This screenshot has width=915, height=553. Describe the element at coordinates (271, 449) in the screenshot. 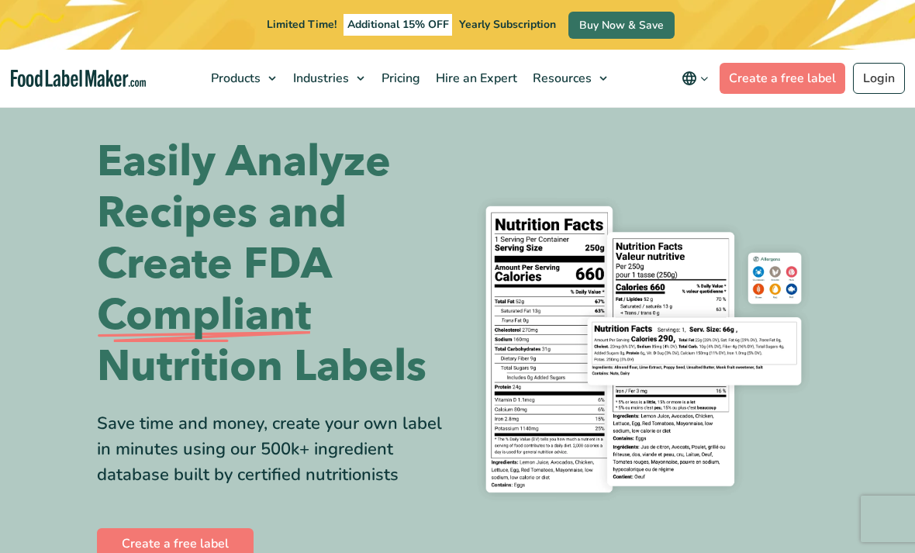

I see `div: Save time and money, create your own label in minutes using our 500k+ ingredient database built b...` at that location.